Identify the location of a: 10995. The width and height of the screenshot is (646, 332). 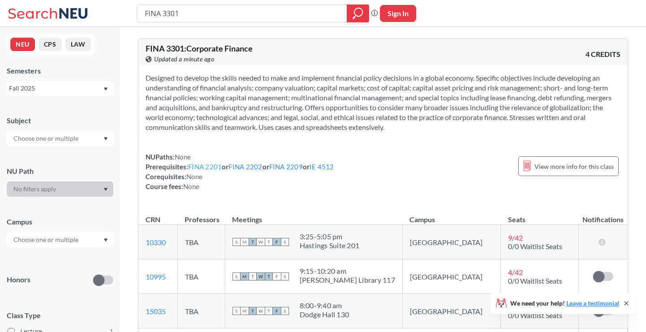
(155, 276).